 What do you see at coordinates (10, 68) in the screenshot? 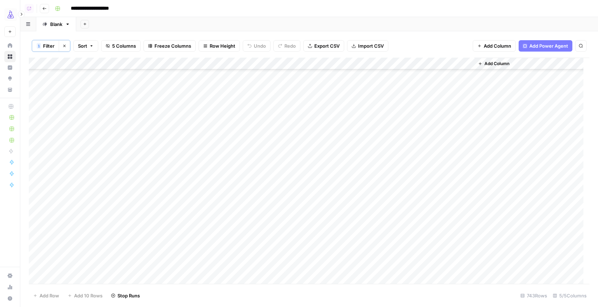
I see `a: Insights` at bounding box center [10, 68].